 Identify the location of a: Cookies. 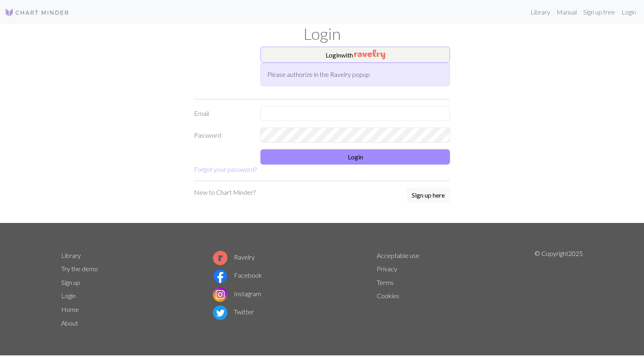
(388, 295).